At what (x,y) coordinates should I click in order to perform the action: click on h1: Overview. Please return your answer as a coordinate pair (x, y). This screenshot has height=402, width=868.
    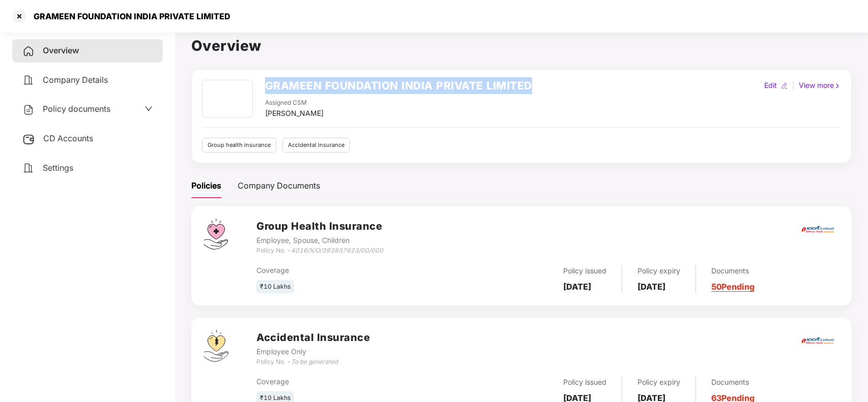
    Looking at the image, I should click on (522, 46).